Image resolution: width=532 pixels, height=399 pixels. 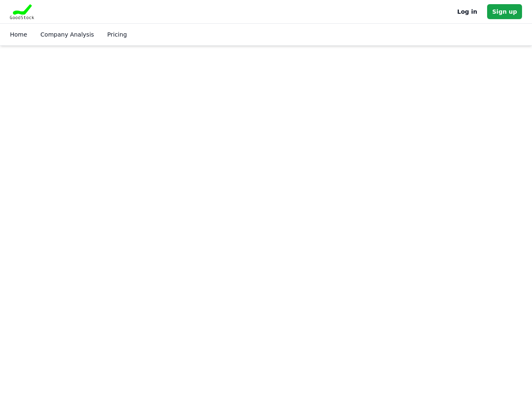 I want to click on a: Sign up, so click(x=504, y=12).